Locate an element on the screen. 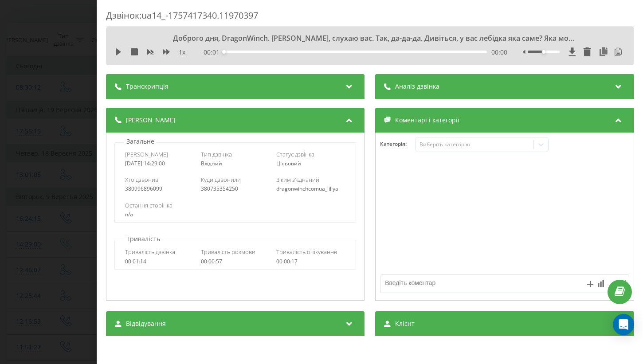 This screenshot has height=364, width=643. span: Хто дзвонив is located at coordinates (141, 180).